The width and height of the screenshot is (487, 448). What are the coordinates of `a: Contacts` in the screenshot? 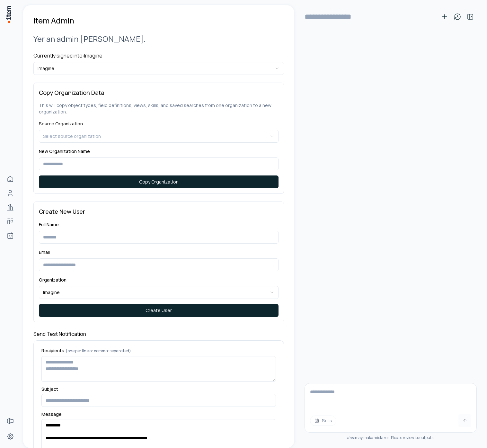 It's located at (10, 193).